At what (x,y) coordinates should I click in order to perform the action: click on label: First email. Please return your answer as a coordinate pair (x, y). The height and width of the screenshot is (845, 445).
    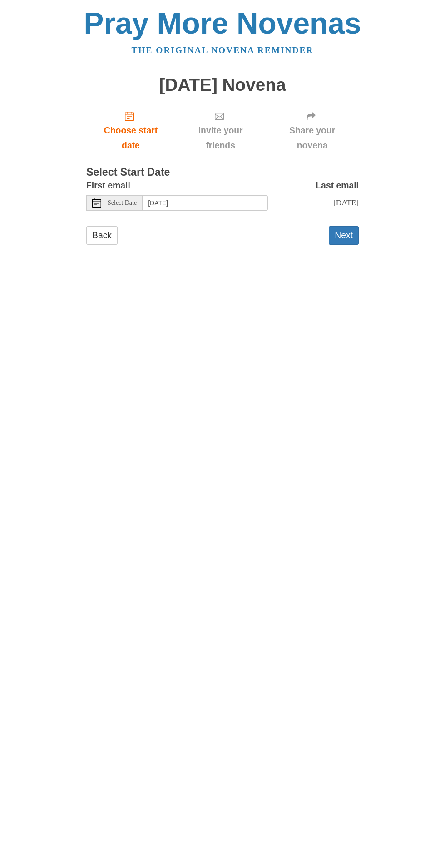
    Looking at the image, I should click on (108, 185).